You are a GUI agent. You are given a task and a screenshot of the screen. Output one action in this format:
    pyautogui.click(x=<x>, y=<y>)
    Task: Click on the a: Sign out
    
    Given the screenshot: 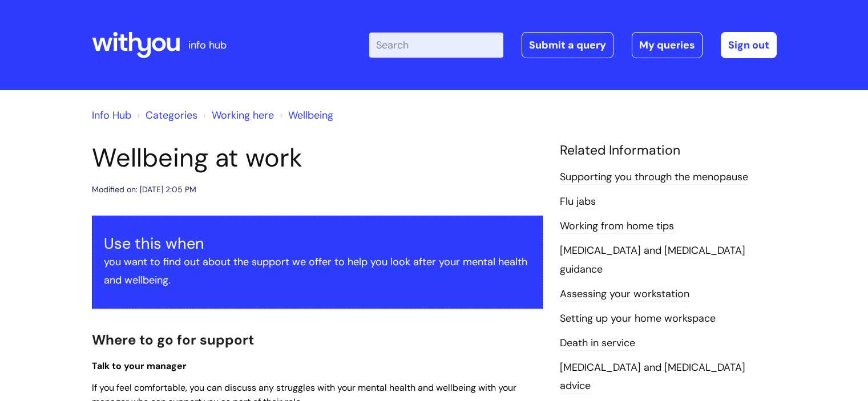 What is the action you would take?
    pyautogui.click(x=748, y=45)
    